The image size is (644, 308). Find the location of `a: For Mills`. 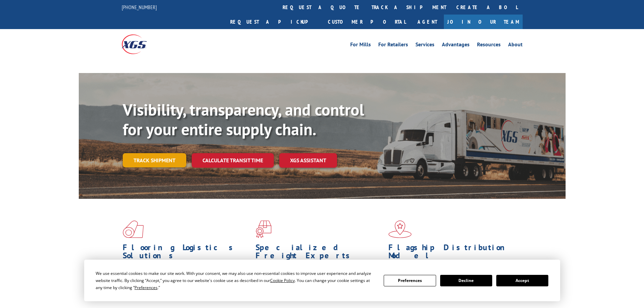

a: For Mills is located at coordinates (361, 46).